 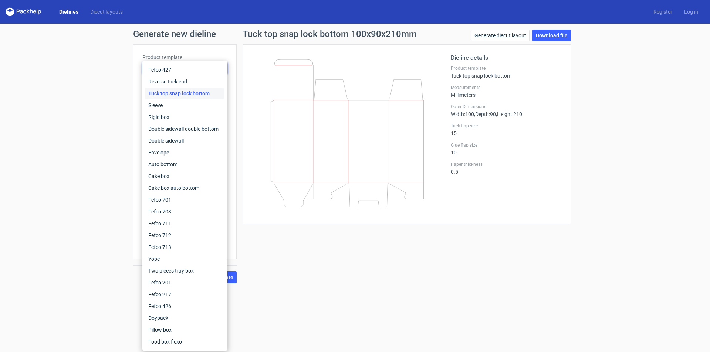 I want to click on div: Fefco 701, so click(x=185, y=200).